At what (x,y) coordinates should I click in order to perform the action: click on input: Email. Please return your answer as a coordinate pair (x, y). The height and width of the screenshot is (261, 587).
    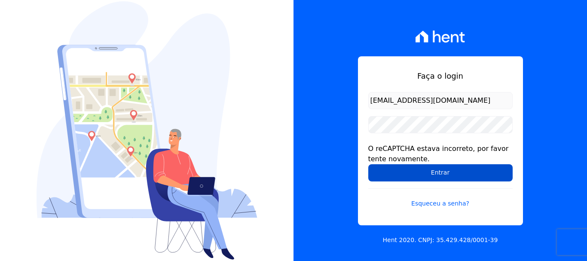
    Looking at the image, I should click on (441, 101).